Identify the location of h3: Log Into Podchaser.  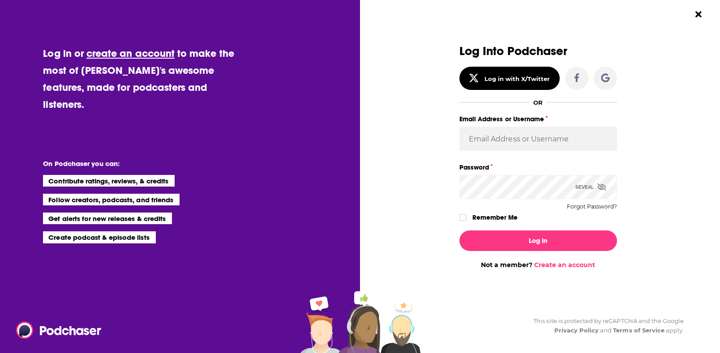
(538, 51).